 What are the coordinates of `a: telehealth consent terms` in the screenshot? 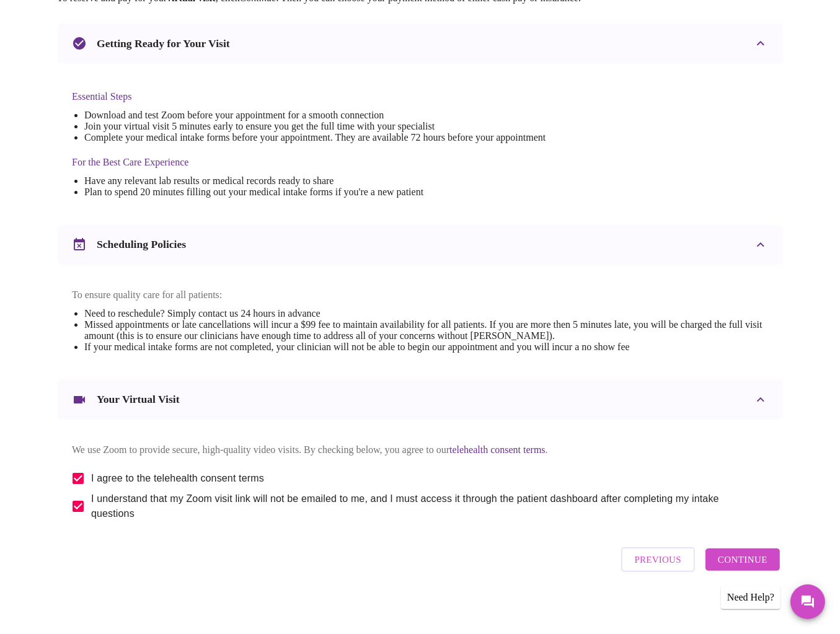 It's located at (498, 450).